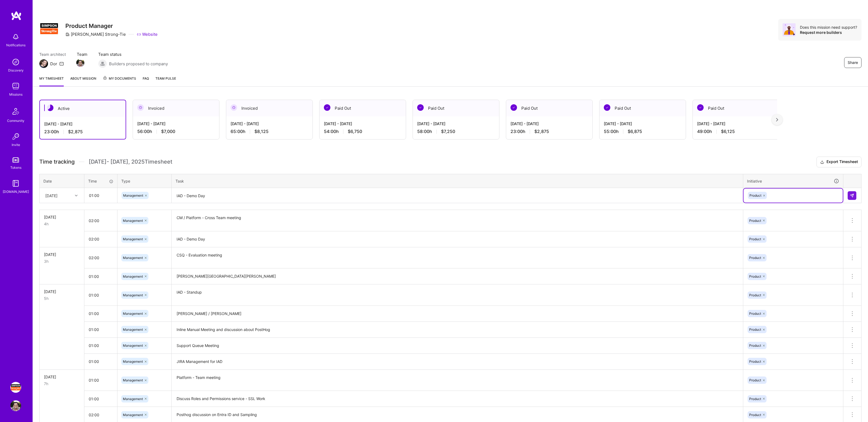 The height and width of the screenshot is (422, 868). I want to click on div: Tokens, so click(16, 168).